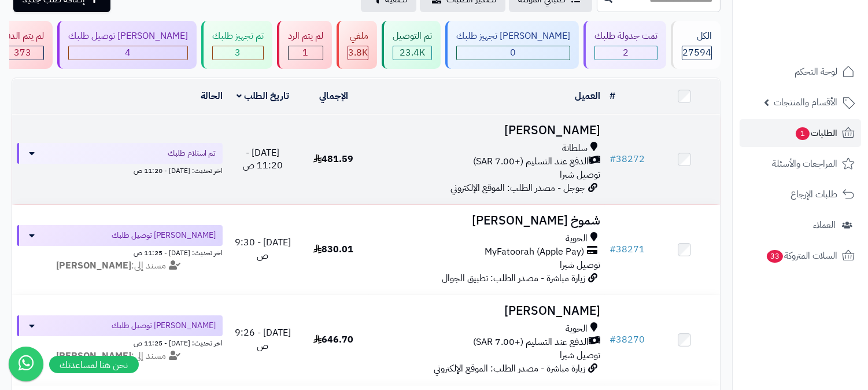 This screenshot has width=868, height=390. What do you see at coordinates (627, 340) in the screenshot?
I see `a: #38270` at bounding box center [627, 340].